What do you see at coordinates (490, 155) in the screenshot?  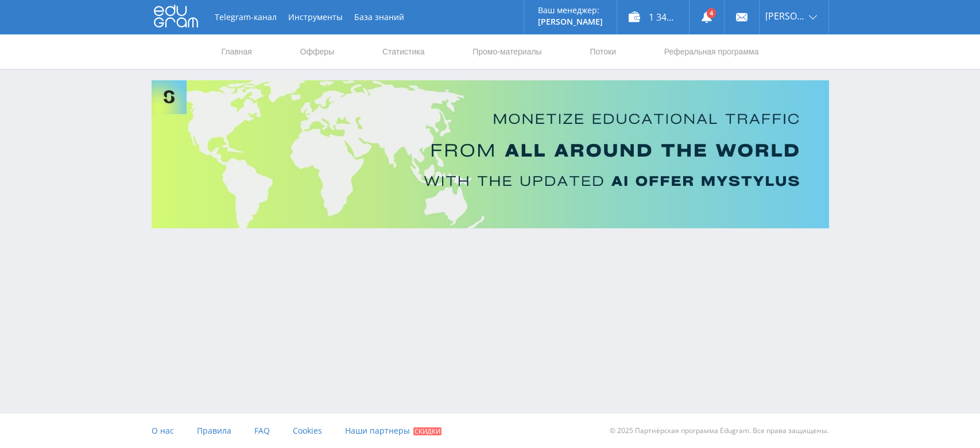 I see `img: Banner` at bounding box center [490, 155].